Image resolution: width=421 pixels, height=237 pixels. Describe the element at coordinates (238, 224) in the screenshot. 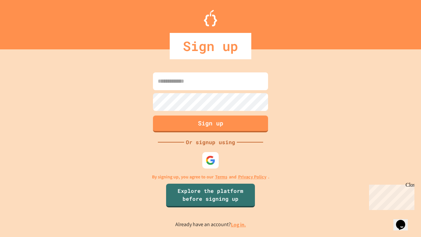

I see `a: Log in.` at that location.